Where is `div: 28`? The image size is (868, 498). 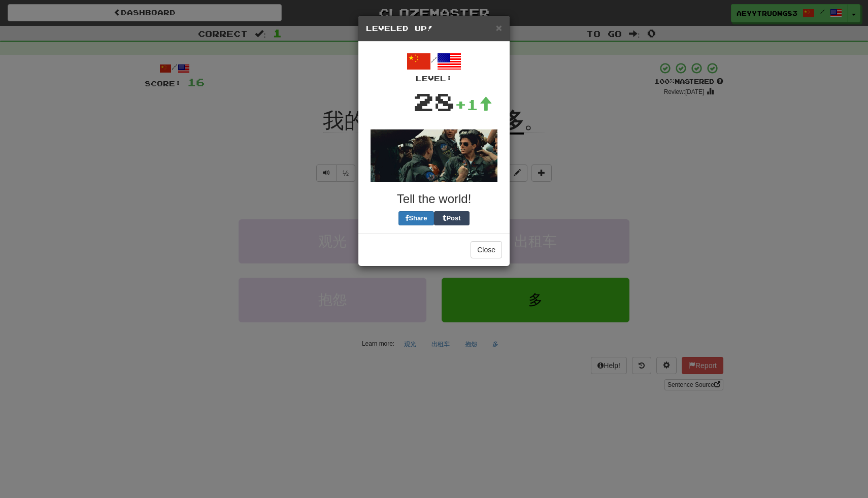
div: 28 is located at coordinates (434, 102).